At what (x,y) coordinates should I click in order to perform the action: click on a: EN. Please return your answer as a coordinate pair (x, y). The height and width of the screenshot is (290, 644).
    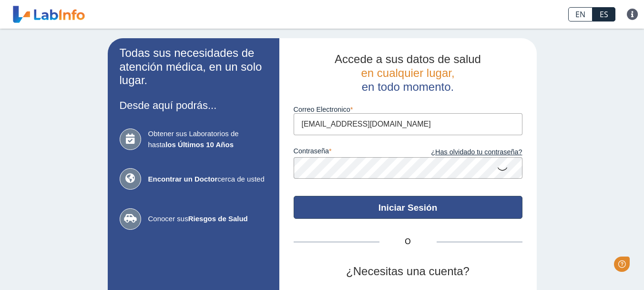
    Looking at the image, I should click on (581, 14).